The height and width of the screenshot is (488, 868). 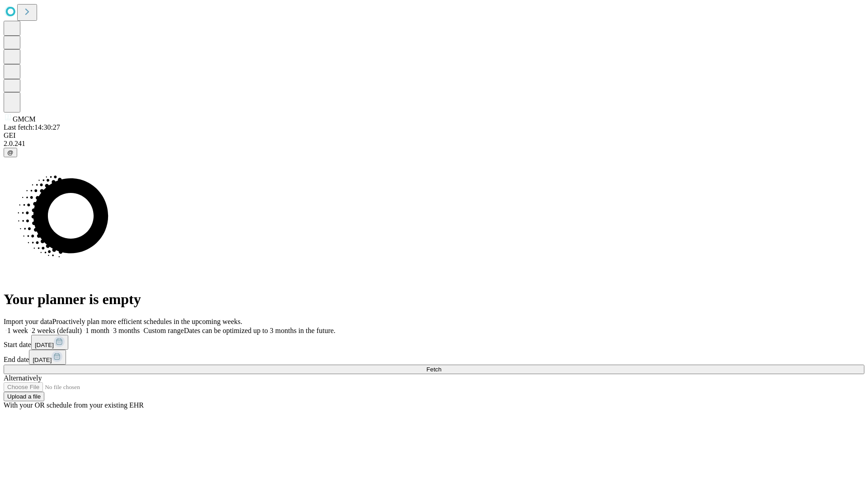 I want to click on span: Fetch, so click(x=433, y=369).